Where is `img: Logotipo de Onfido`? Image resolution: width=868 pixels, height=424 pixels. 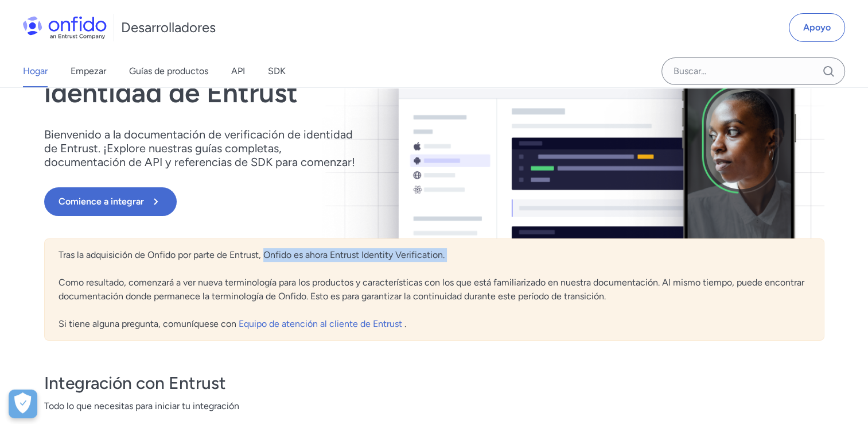
img: Logotipo de Onfido is located at coordinates (64, 28).